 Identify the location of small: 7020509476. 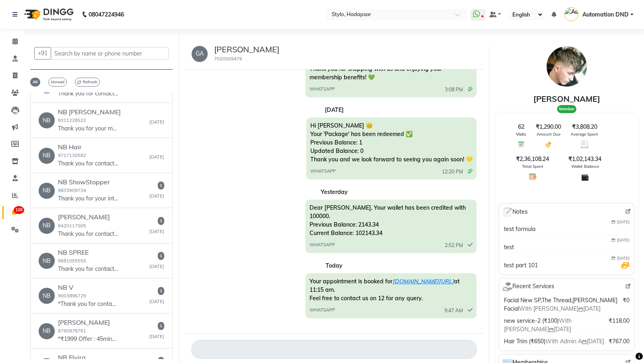
(228, 59).